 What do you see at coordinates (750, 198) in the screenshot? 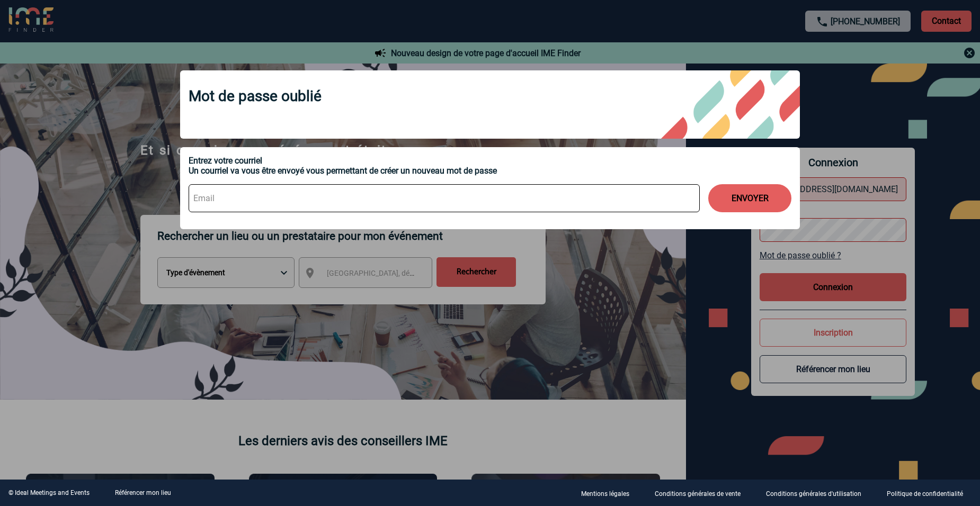
I see `button: ENVOYER` at bounding box center [750, 198].